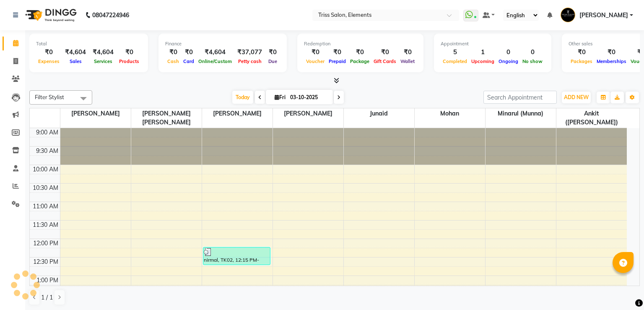  What do you see at coordinates (582, 62) in the screenshot?
I see `span: Packages` at bounding box center [582, 62].